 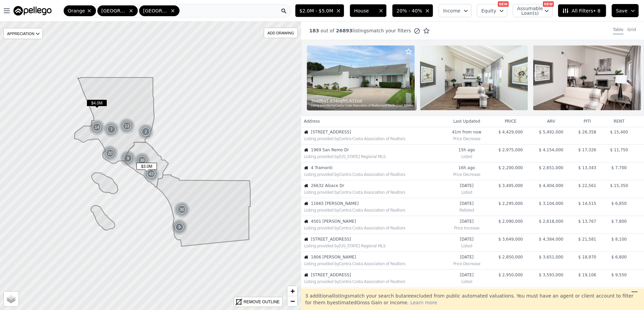 I want to click on button: Assumable Loan(s), so click(x=533, y=10).